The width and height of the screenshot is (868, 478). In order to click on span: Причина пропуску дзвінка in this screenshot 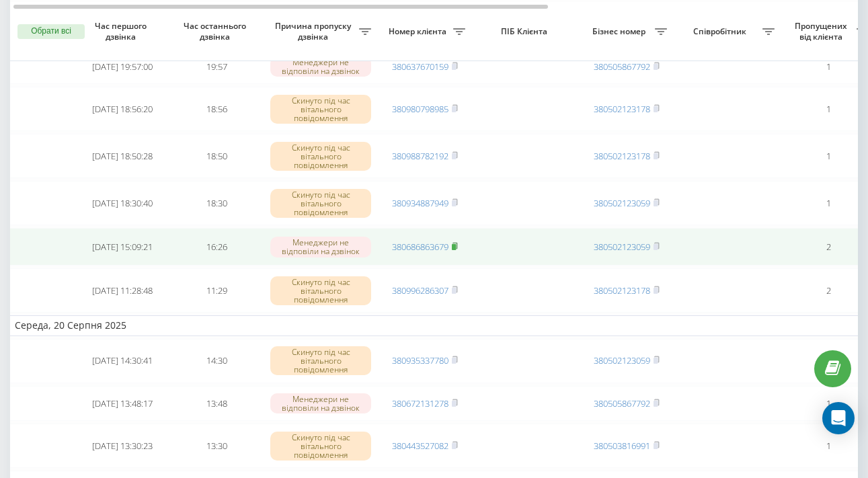, I will do `click(315, 31)`.